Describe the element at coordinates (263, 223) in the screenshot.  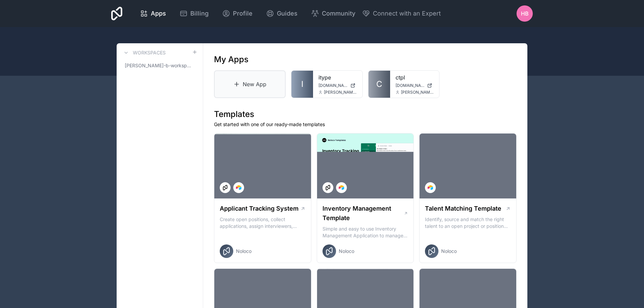
I see `p: Create open positions, collect applications, assign interviewers, centralise candidate feedback a...` at that location.